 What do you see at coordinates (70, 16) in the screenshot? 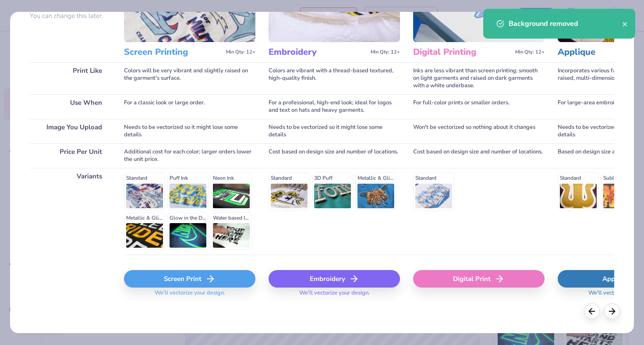
I see `p: You can change this later.` at bounding box center [70, 16].